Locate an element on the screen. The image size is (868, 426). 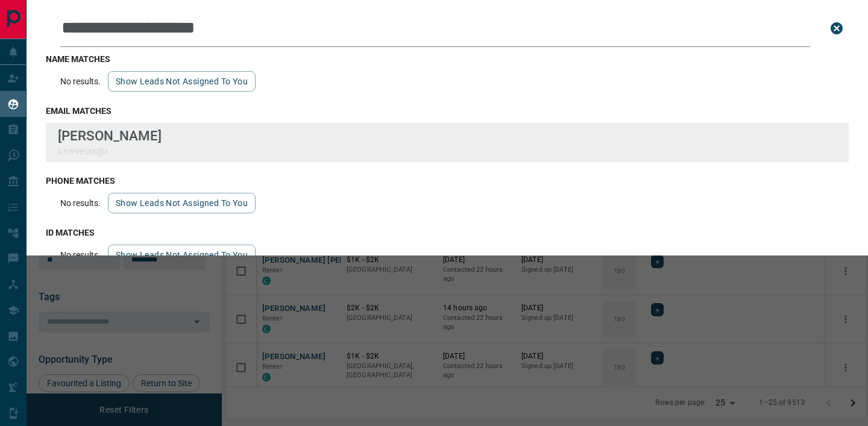
p: lcnalvesxx@x is located at coordinates (110, 151).